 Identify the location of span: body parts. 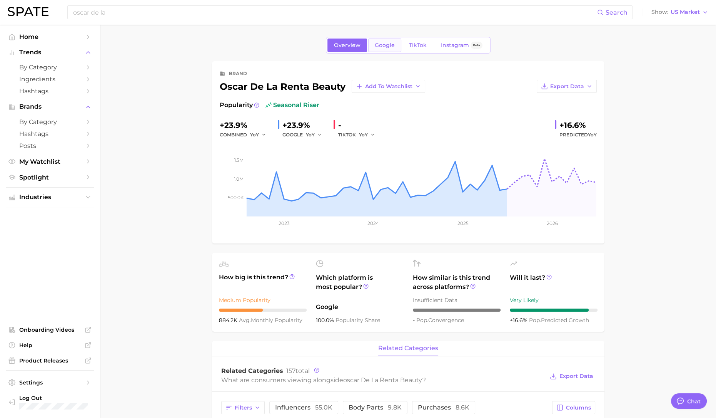
(375, 407).